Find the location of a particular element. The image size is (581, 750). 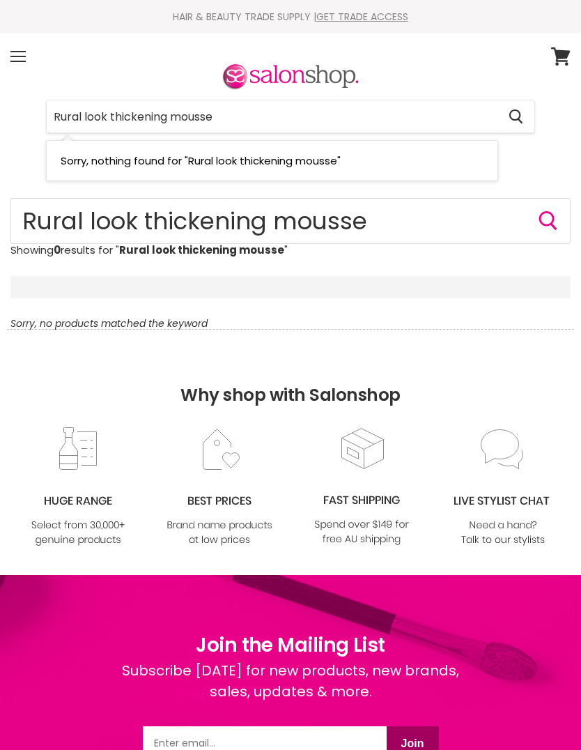

strong: Rural look thickening mousse is located at coordinates (201, 249).